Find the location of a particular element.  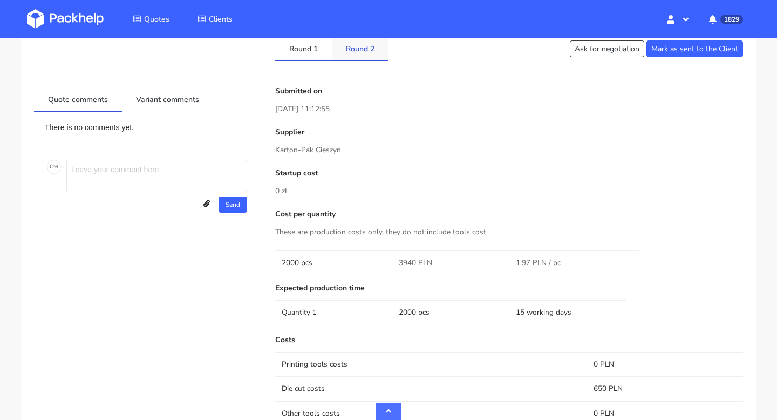

button: Mark as sent to the Client is located at coordinates (695, 49).